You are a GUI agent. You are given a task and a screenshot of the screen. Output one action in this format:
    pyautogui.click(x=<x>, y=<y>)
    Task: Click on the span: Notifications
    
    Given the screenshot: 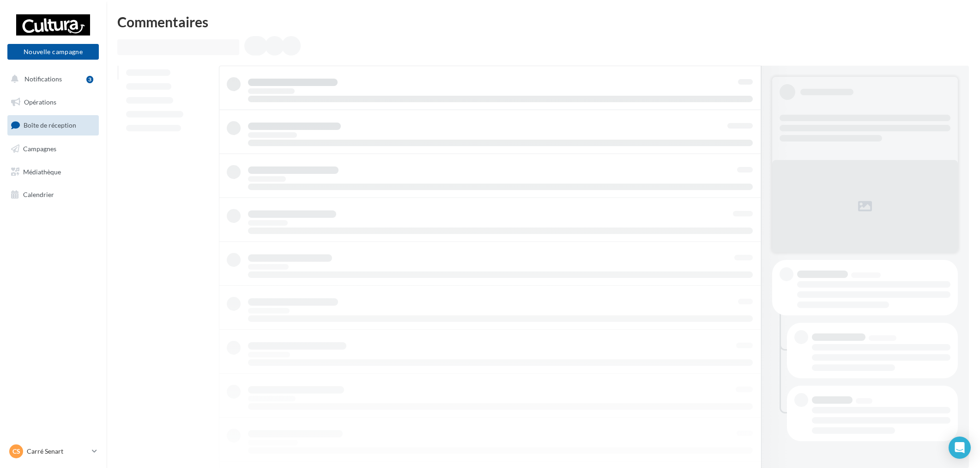 What is the action you would take?
    pyautogui.click(x=43, y=79)
    